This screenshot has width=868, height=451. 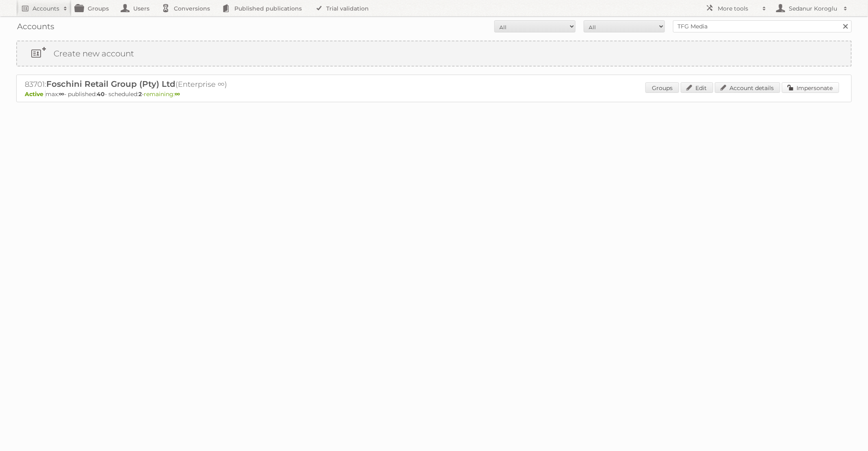 What do you see at coordinates (35, 94) in the screenshot?
I see `span: Active` at bounding box center [35, 94].